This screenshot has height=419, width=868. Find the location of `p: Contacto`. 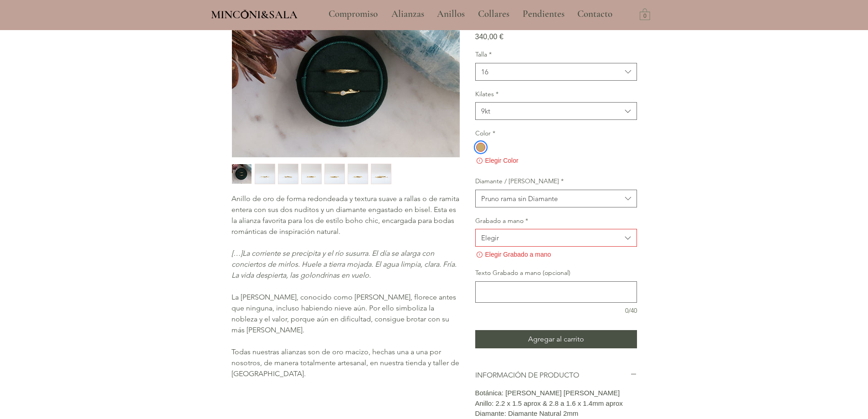

p: Contacto is located at coordinates (595, 14).